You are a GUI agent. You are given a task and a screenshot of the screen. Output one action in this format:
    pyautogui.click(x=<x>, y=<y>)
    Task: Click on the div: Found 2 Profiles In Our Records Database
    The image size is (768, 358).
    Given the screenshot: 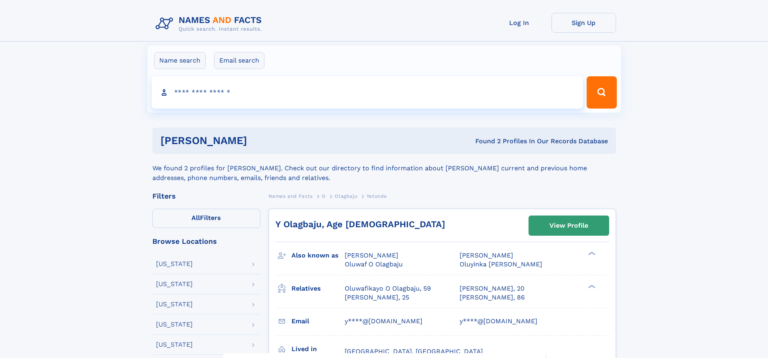 What is the action you would take?
    pyautogui.click(x=485, y=141)
    